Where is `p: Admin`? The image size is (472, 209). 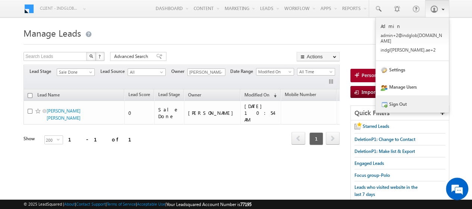
p: Admin is located at coordinates (412, 26).